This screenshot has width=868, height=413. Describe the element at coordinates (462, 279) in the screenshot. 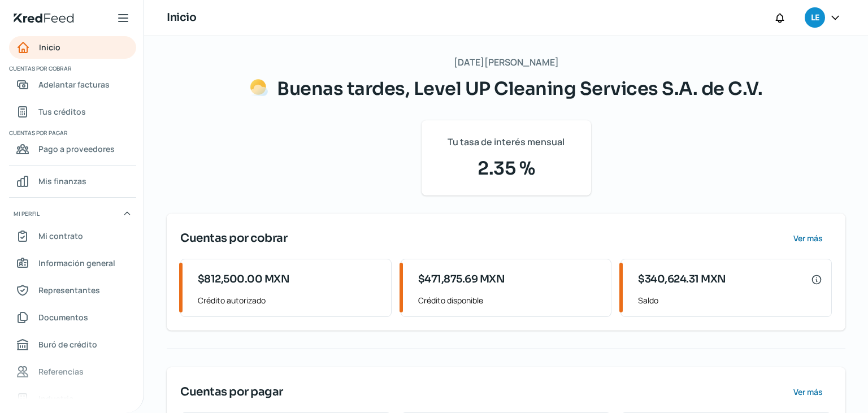

I see `span: $471,875.69 MXN` at that location.